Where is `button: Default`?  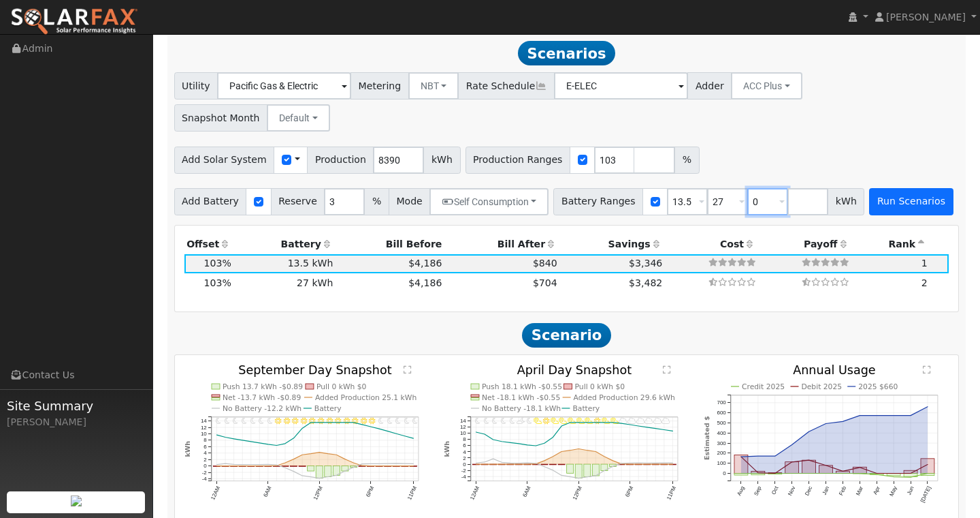 button: Default is located at coordinates (298, 118).